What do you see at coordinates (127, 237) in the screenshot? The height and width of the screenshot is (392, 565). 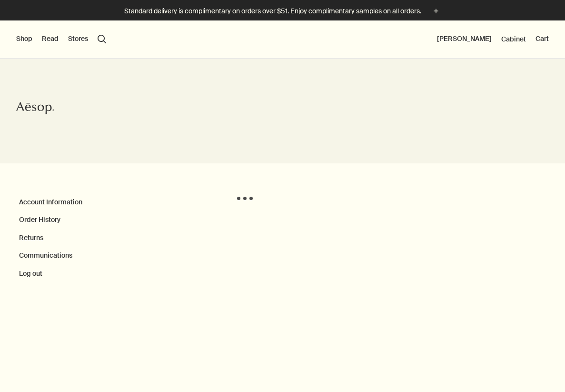 I see `nav: My Account Page Menu Navigation` at bounding box center [127, 237].